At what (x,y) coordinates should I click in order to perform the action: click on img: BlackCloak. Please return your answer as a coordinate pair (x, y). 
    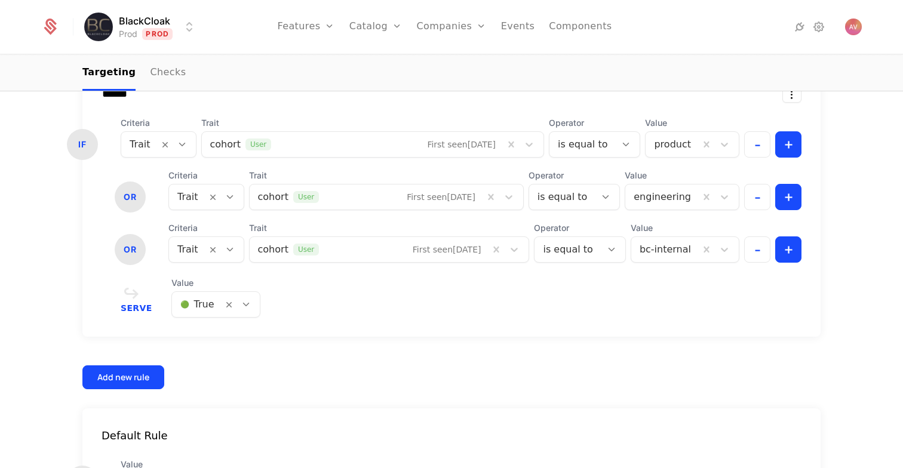
    Looking at the image, I should click on (98, 27).